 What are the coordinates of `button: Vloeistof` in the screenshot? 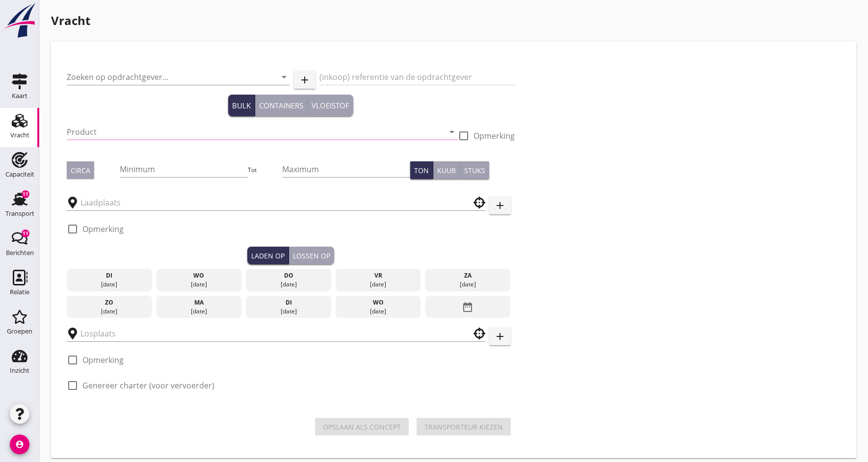 It's located at (330, 106).